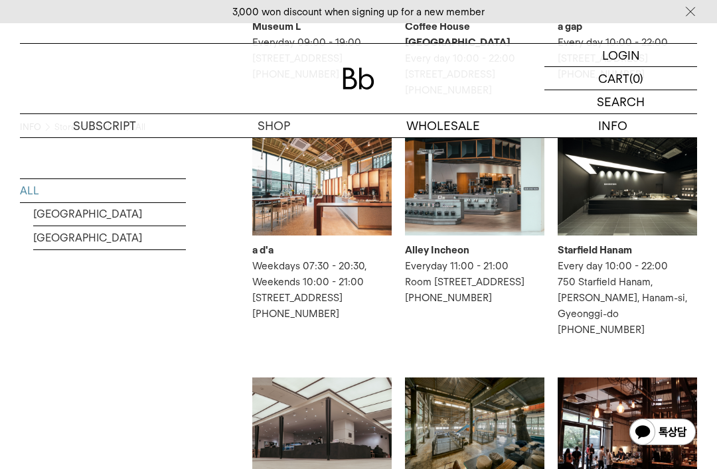 Image resolution: width=717 pixels, height=469 pixels. Describe the element at coordinates (358, 12) in the screenshot. I see `a: 3,000 won discount when signing up for a new member` at that location.